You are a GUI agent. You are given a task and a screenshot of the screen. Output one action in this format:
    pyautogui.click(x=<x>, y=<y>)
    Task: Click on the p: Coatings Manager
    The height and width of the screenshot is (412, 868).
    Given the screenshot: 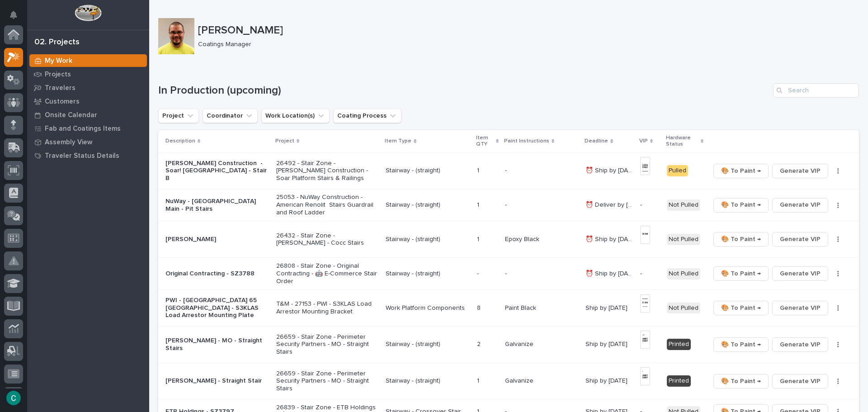 What is the action you would take?
    pyautogui.click(x=525, y=44)
    